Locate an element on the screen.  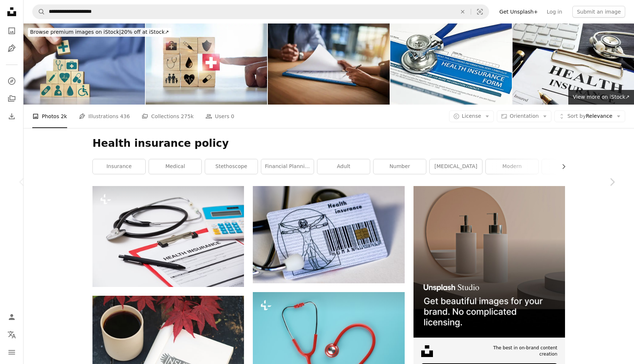
a: Collections is located at coordinates (12, 98).